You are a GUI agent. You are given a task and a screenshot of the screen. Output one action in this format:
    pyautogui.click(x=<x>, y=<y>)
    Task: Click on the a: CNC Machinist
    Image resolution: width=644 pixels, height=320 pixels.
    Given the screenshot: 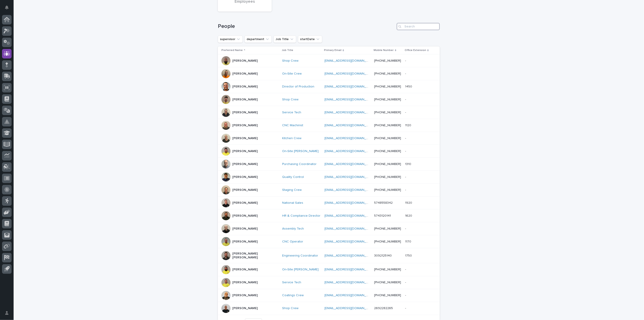 What is the action you would take?
    pyautogui.click(x=293, y=125)
    